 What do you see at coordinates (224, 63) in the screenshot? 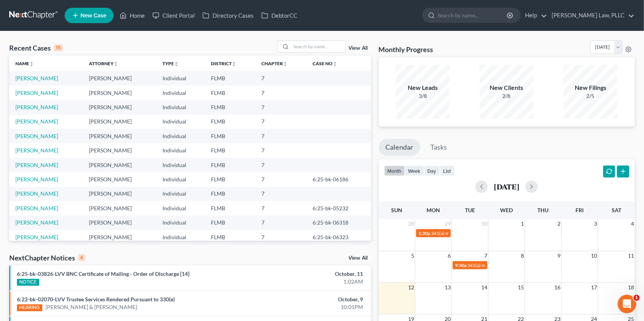
I see `a: Districtunfold_more` at bounding box center [224, 63].